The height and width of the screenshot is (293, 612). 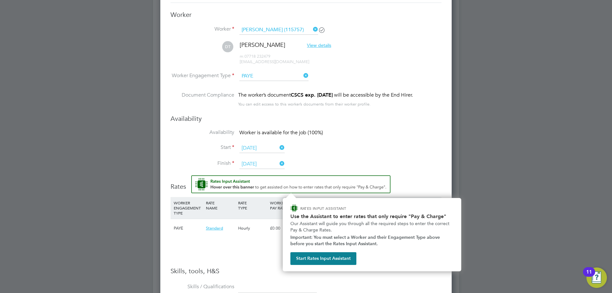 I want to click on label: Document Compliance, so click(x=202, y=99).